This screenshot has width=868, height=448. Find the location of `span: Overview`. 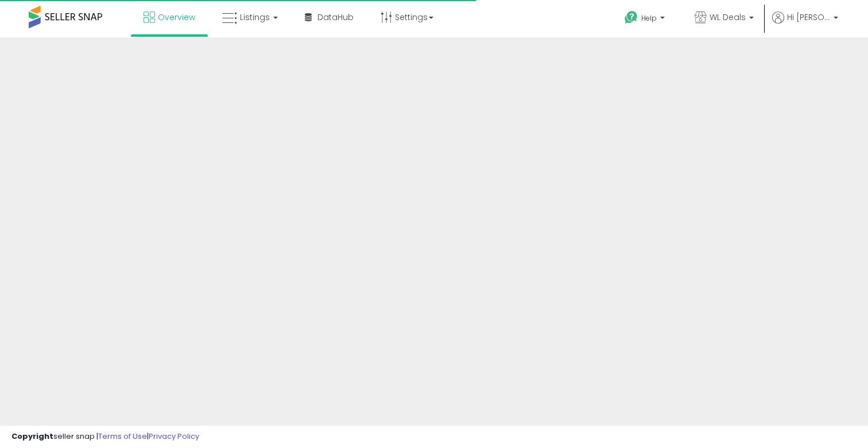

span: Overview is located at coordinates (176, 17).